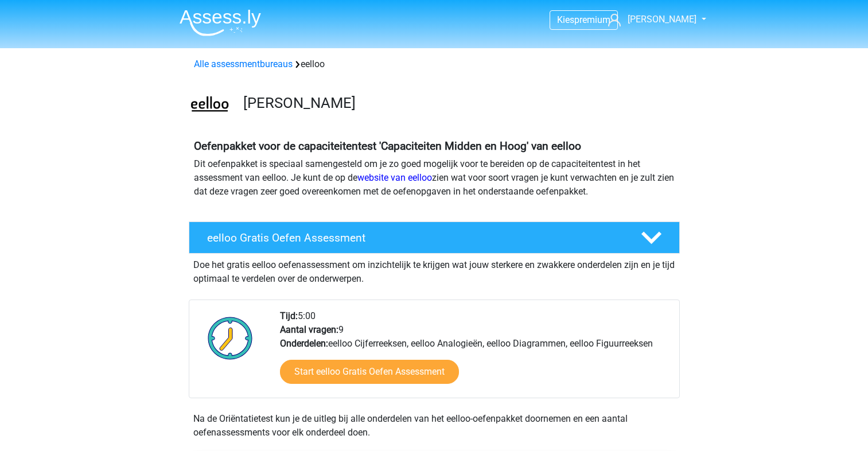  What do you see at coordinates (415, 238) in the screenshot?
I see `h4: eelloo Gratis Oefen Assessment` at bounding box center [415, 238].